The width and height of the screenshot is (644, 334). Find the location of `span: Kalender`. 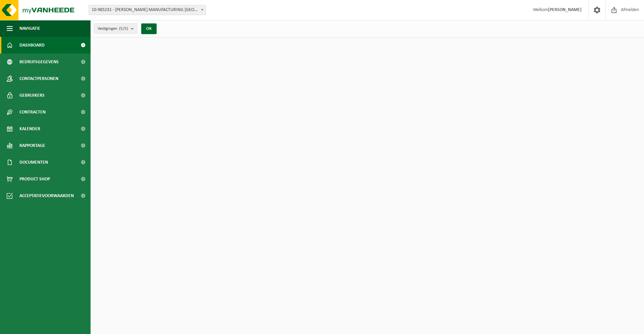

span: Kalender is located at coordinates (30, 129).